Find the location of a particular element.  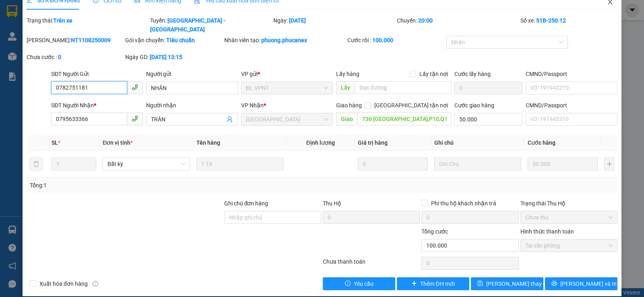

label: Cước lấy hàng is located at coordinates (472, 74).